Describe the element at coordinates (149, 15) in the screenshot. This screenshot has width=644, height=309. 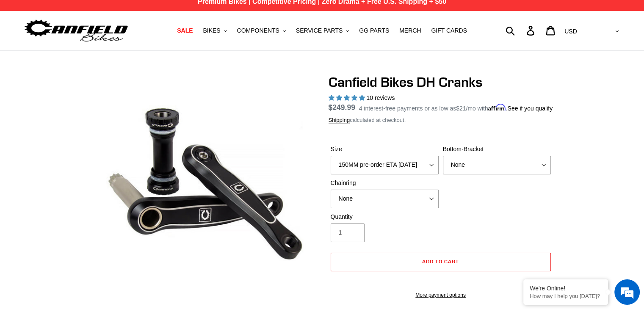
I see `div: Minimize live chat window` at that location.